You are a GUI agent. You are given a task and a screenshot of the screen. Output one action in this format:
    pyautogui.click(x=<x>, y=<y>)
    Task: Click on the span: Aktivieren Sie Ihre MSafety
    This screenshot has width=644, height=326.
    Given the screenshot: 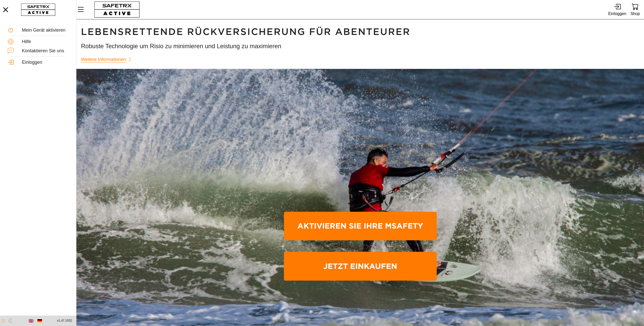 What is the action you would take?
    pyautogui.click(x=360, y=226)
    